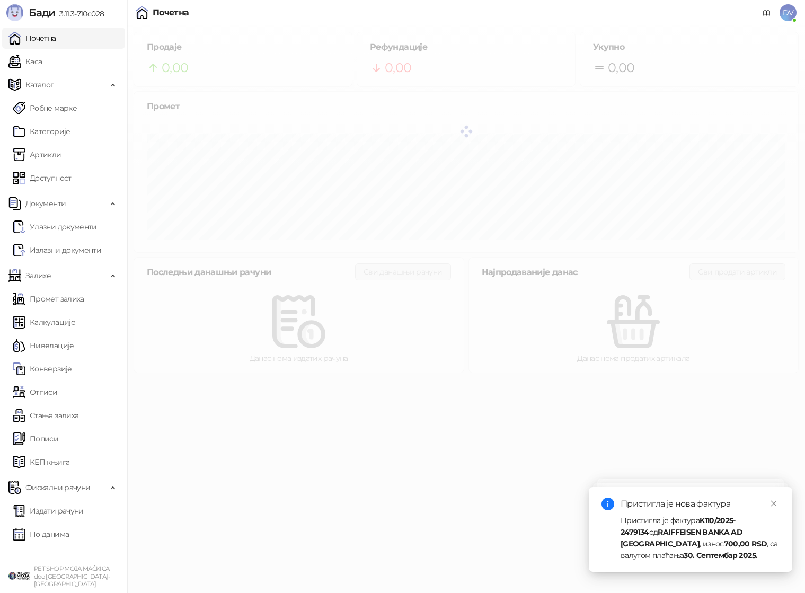 The width and height of the screenshot is (805, 593). Describe the element at coordinates (25, 61) in the screenshot. I see `a: Каса` at that location.